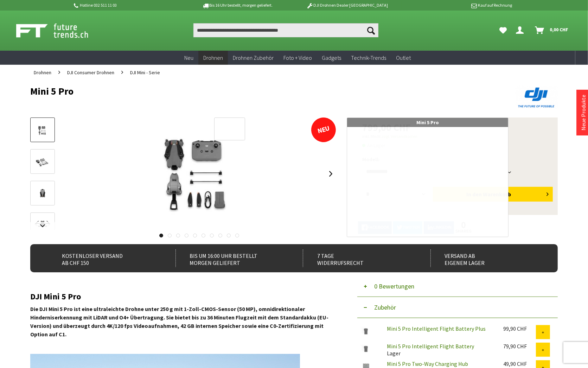 The image size is (588, 368). What do you see at coordinates (404, 58) in the screenshot?
I see `span: Outlet` at bounding box center [404, 58].